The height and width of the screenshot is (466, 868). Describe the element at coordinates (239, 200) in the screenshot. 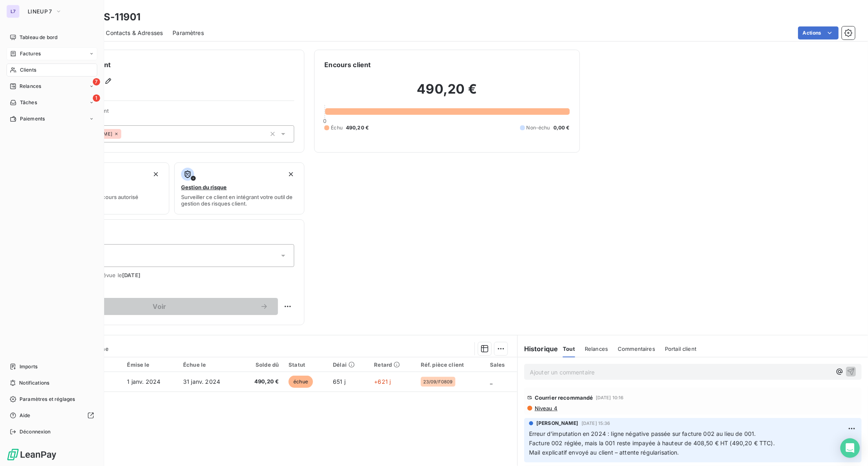

I see `span: Surveiller ce client en intégrant votre outil de gestion des risques client.` at that location.